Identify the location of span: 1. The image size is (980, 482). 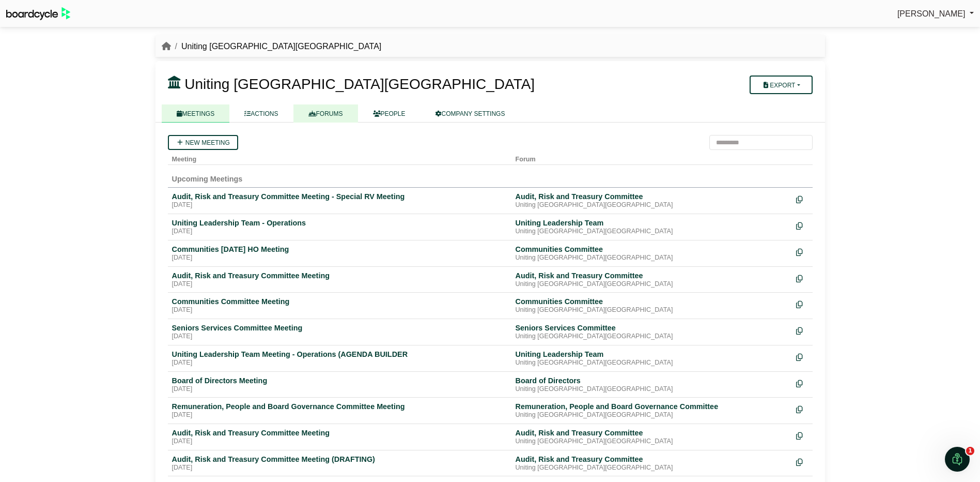
(970, 451).